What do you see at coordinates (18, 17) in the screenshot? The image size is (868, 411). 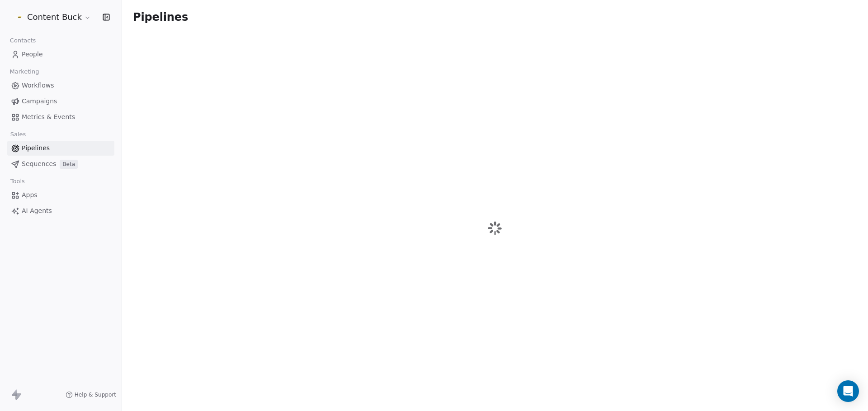 I see `img: Black%20and%20Red%20Letter%20SM%20Elegant%20and%20Luxury%20Logo%20(1).png` at bounding box center [18, 17].